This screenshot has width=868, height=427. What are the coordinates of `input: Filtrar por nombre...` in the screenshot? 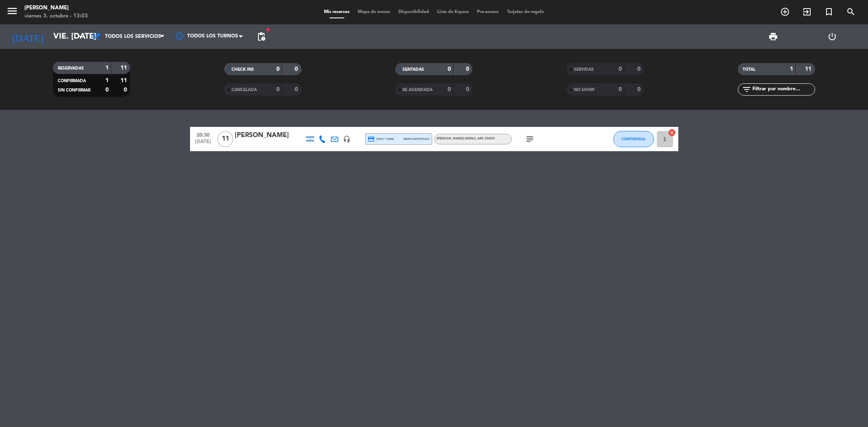 It's located at (783, 90).